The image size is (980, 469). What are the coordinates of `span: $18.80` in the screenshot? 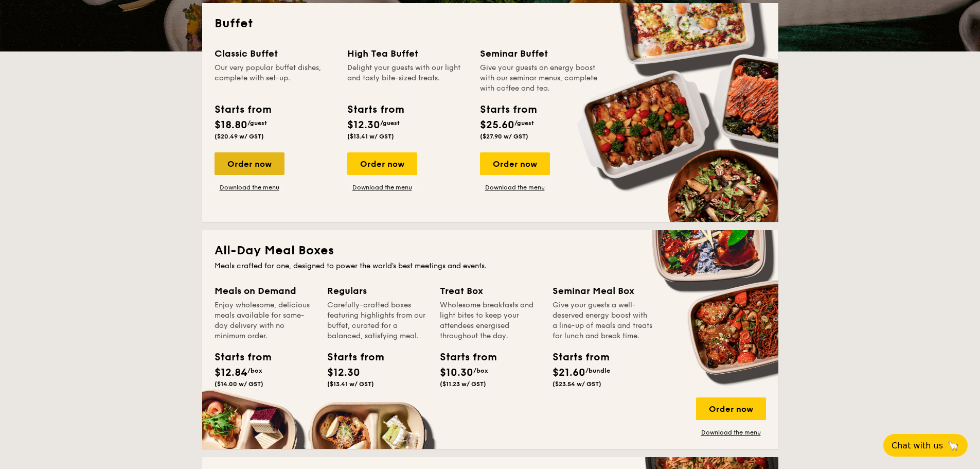 It's located at (231, 125).